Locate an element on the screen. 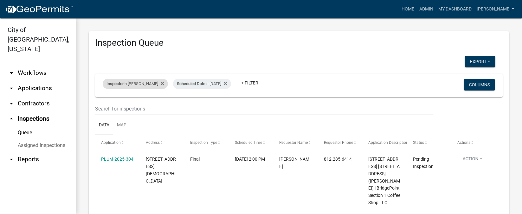 Image resolution: width=522 pixels, height=214 pixels. datatable-header-cell: Requestor Phone is located at coordinates (340, 143).